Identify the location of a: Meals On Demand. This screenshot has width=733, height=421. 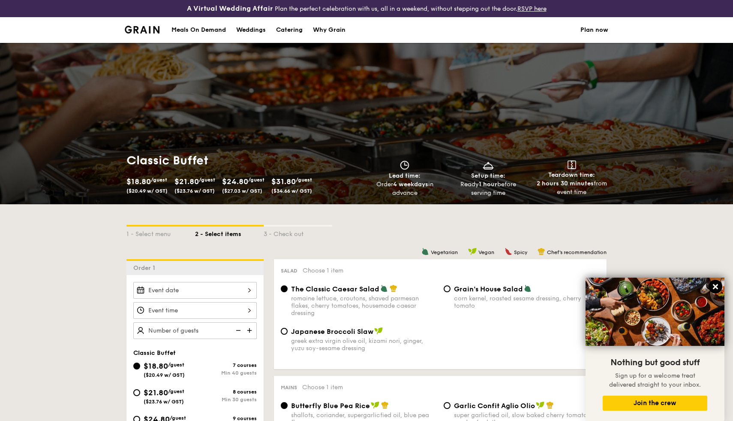
(199, 30).